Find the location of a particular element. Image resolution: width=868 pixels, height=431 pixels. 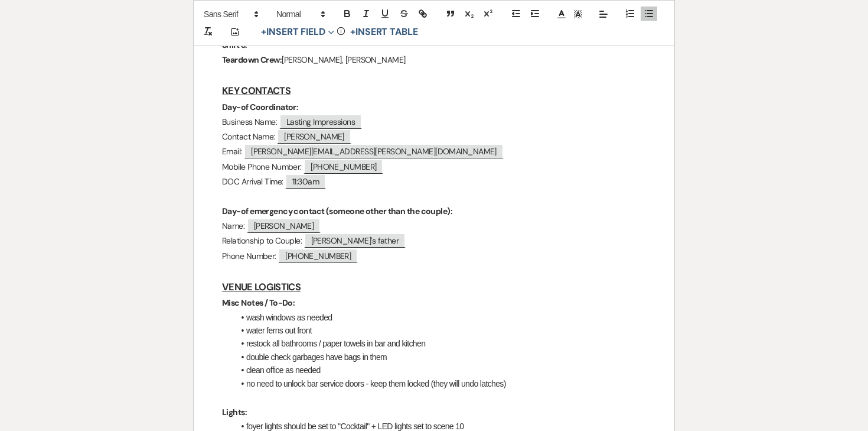

p: Name: is located at coordinates (434, 226).